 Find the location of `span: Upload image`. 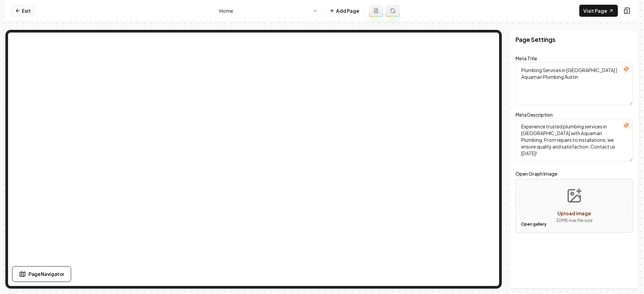

span: Upload image is located at coordinates (574, 213).